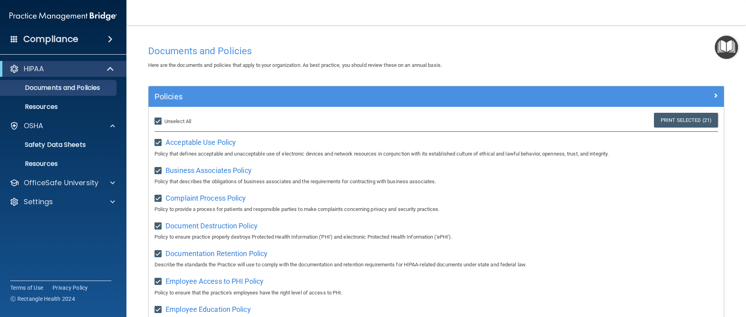 This screenshot has height=317, width=746. Describe the element at coordinates (215, 281) in the screenshot. I see `span: Employee Access to PHI Policy` at that location.